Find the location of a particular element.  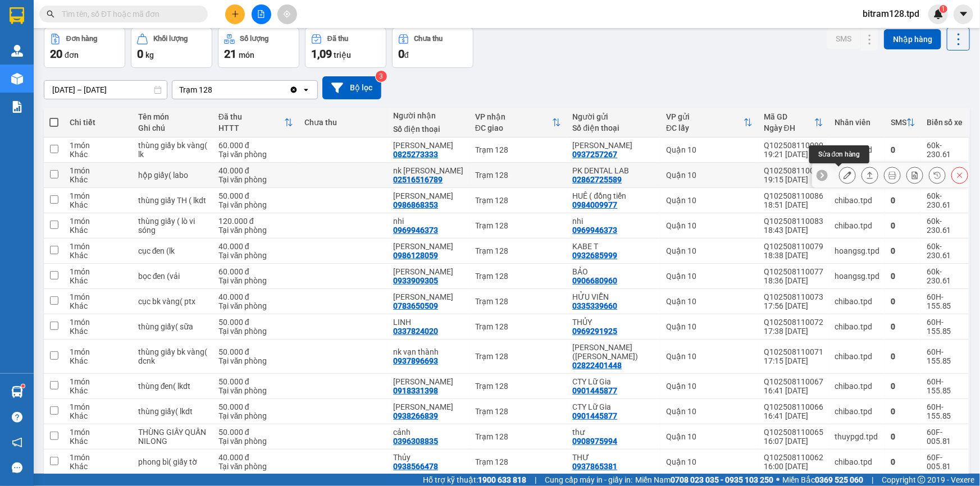

button: aim is located at coordinates (287, 14).